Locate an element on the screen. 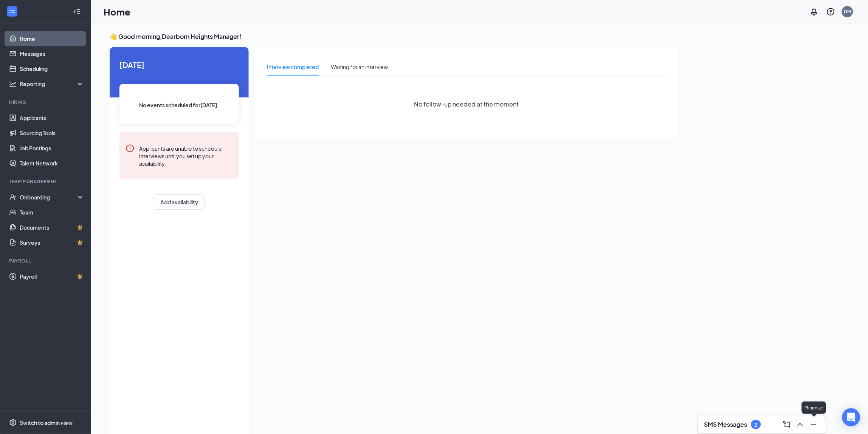  svg: ChevronUp is located at coordinates (800, 425).